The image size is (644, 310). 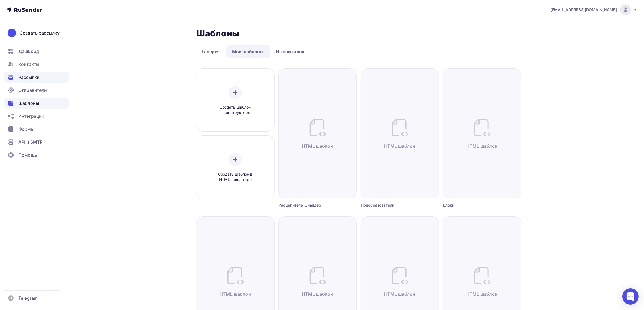 I want to click on a: Галерея, so click(x=211, y=52).